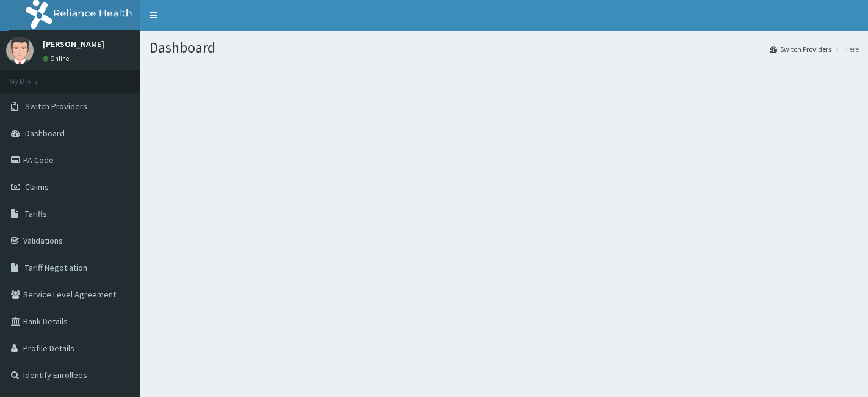 The height and width of the screenshot is (397, 868). I want to click on span: Switch Providers, so click(56, 106).